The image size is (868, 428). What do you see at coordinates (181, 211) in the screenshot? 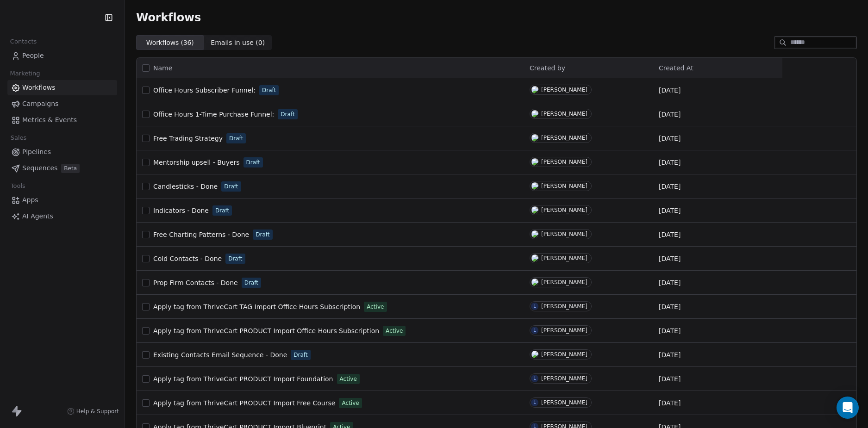
I see `a: Indicators - Done` at bounding box center [181, 211].